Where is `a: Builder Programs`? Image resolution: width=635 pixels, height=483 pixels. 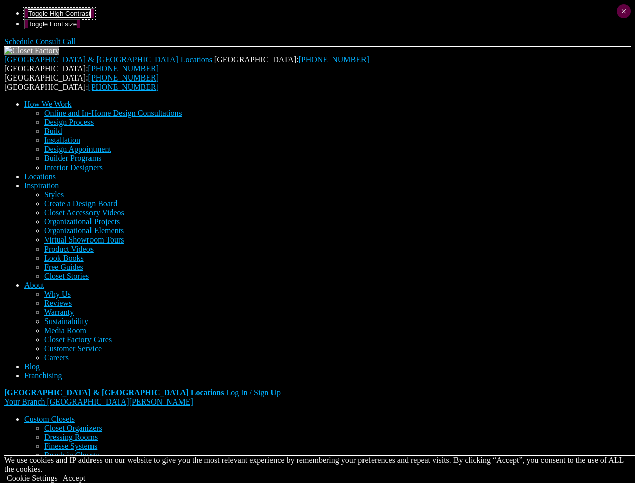
a: Builder Programs is located at coordinates (72, 158).